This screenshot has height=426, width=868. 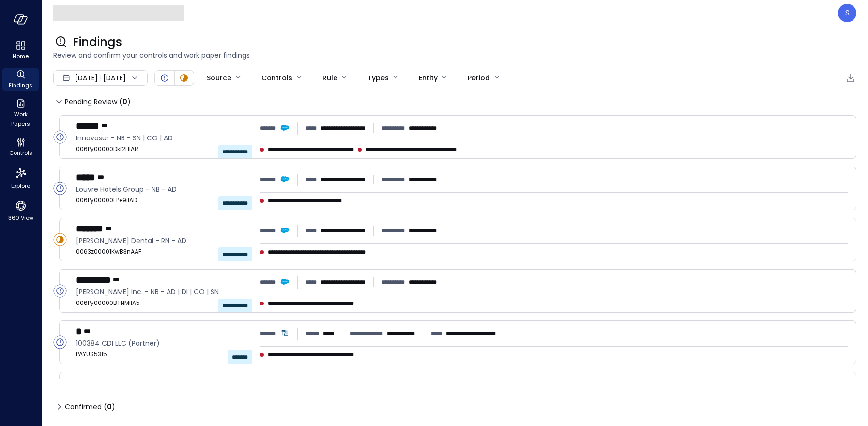 What do you see at coordinates (20, 211) in the screenshot?
I see `div: 360 View` at bounding box center [20, 211].